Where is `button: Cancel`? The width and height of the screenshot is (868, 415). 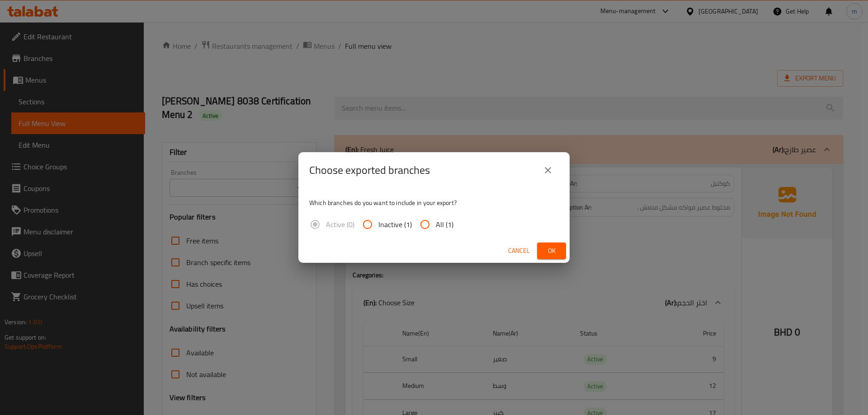
button: Cancel is located at coordinates (519, 251).